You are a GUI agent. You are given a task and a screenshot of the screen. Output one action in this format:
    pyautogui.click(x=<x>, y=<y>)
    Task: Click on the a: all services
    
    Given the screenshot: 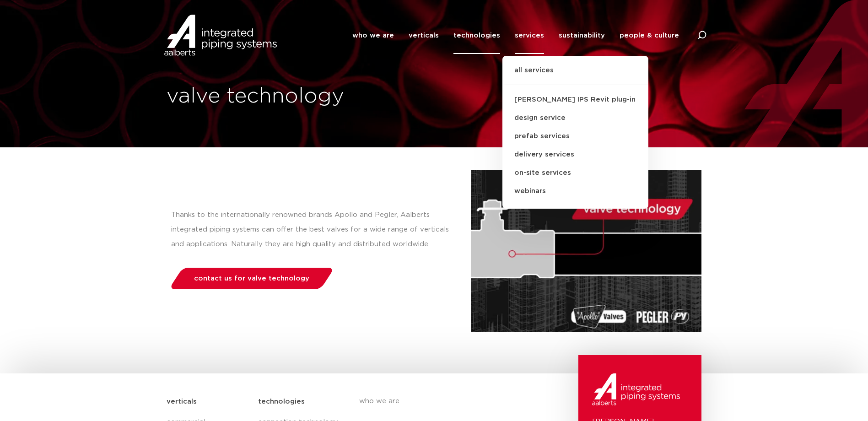 What is the action you would take?
    pyautogui.click(x=575, y=75)
    